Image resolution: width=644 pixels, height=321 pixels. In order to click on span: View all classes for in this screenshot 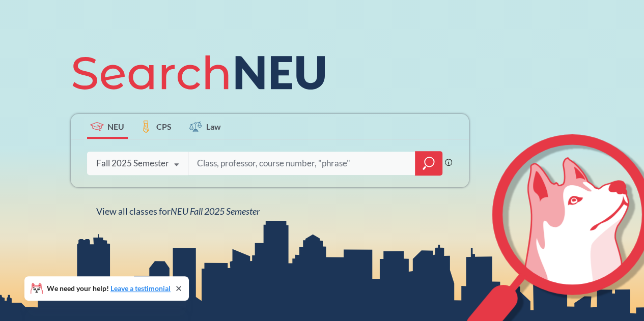, I will do `click(177, 211)`.